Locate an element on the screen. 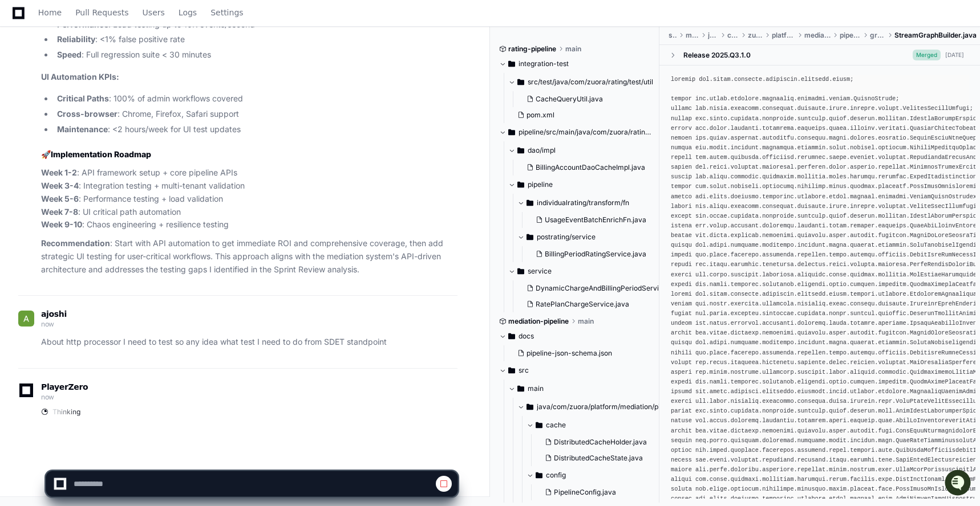 The height and width of the screenshot is (506, 980). div: Release 2025.Q3.1.0 is located at coordinates (717, 55).